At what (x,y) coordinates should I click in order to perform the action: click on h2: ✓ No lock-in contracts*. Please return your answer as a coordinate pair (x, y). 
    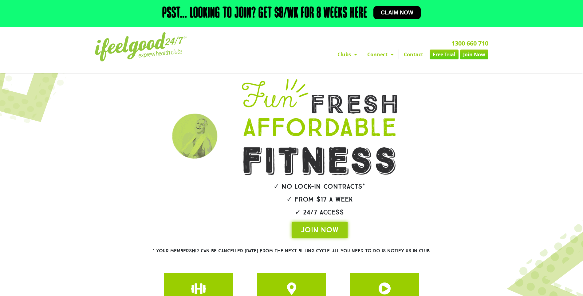
    Looking at the image, I should click on (320, 186).